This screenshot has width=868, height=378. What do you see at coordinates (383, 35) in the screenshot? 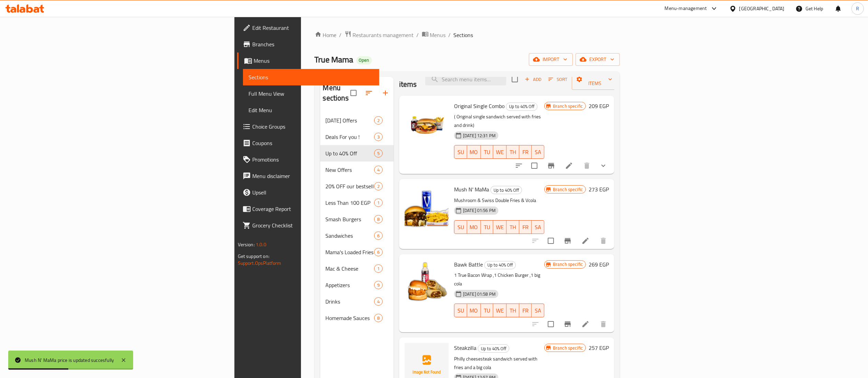
I see `span: Restaurants management` at bounding box center [383, 35].